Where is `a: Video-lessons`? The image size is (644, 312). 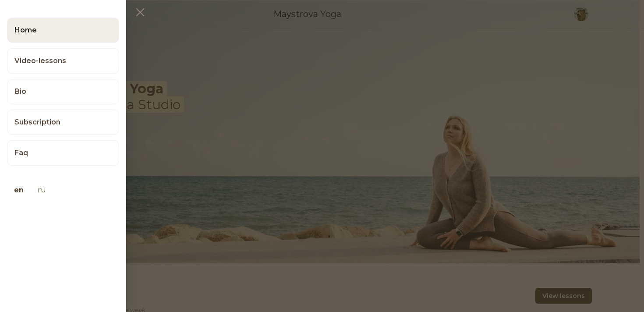 a: Video-lessons is located at coordinates (63, 61).